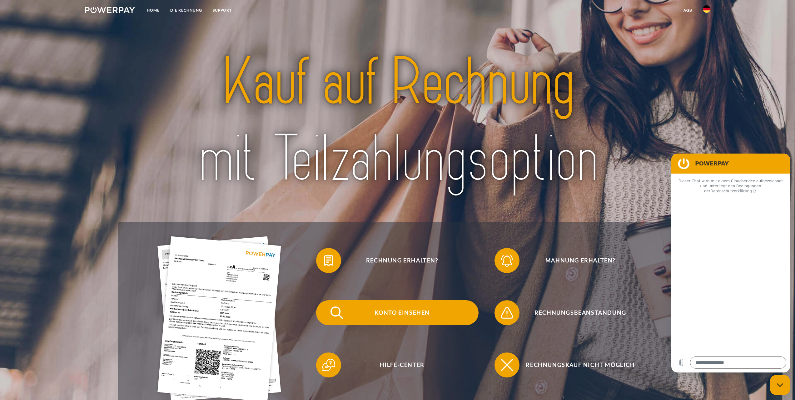  What do you see at coordinates (397, 312) in the screenshot?
I see `button: Konto einsehen` at bounding box center [397, 312].